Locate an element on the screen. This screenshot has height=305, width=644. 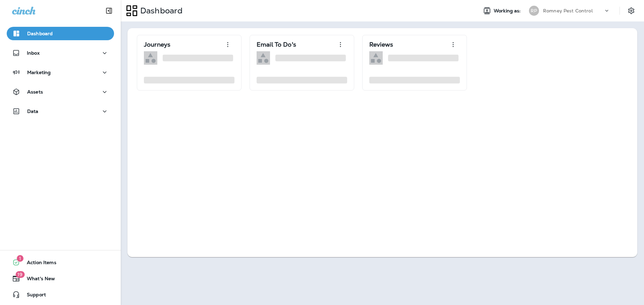
p: Inbox is located at coordinates (33, 53).